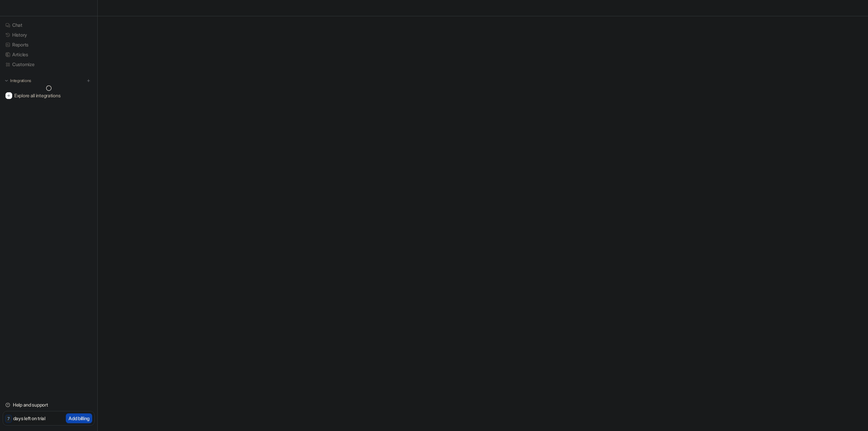  I want to click on button: Add billing, so click(79, 418).